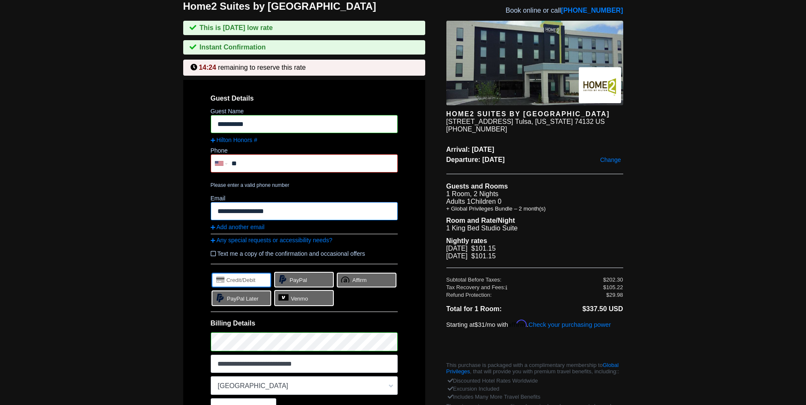 The image size is (806, 405). I want to click on div: $202.30, so click(613, 280).